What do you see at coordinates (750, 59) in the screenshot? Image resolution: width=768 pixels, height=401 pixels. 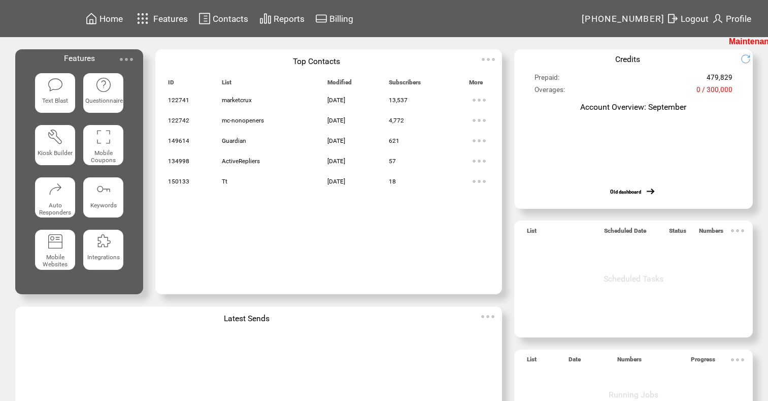 I see `img: refresh.png` at bounding box center [750, 59].